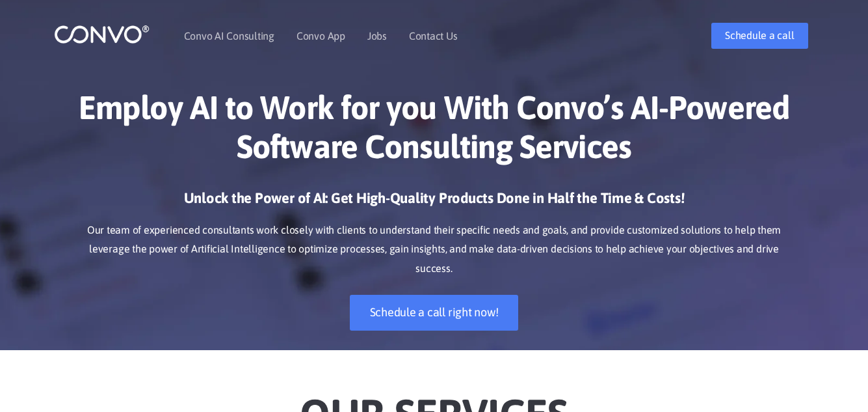 The width and height of the screenshot is (868, 412). I want to click on h1: Employ AI to Work for you With Convo’s AI-Powered Software Consulting Services, so click(434, 131).